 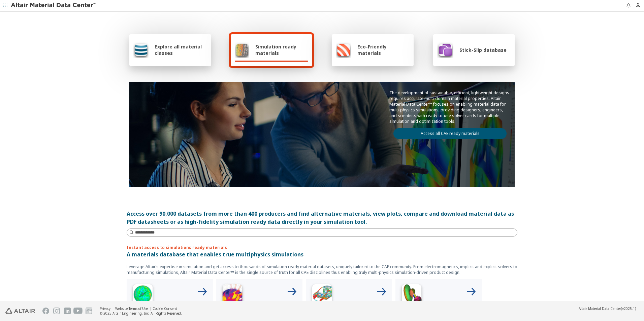 I want to click on p: A materials database that enables true multiphysics simulations, so click(x=322, y=255).